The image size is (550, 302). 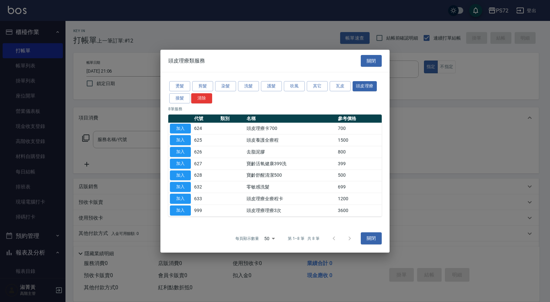 What do you see at coordinates (206, 129) in the screenshot?
I see `td: 624` at bounding box center [206, 129].